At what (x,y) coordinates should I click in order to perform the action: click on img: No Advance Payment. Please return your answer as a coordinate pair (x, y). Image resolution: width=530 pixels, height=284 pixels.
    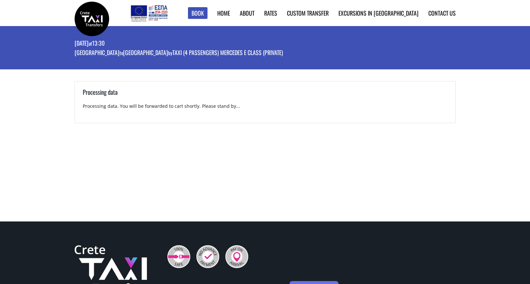
    Looking at the image, I should click on (208, 257).